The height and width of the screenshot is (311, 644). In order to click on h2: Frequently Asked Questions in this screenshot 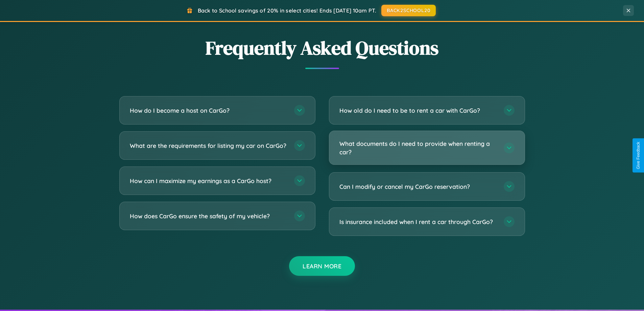, I will do `click(322, 48)`.